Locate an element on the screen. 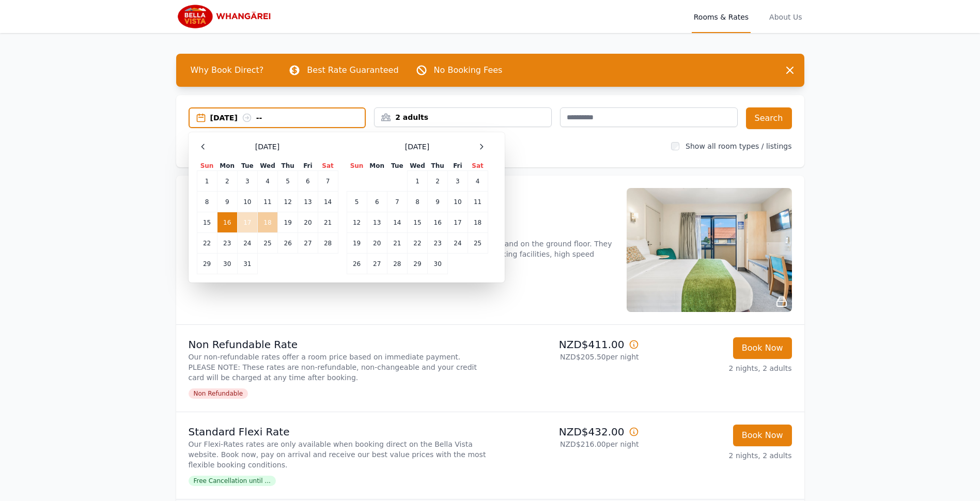  button: Search is located at coordinates (769, 119).